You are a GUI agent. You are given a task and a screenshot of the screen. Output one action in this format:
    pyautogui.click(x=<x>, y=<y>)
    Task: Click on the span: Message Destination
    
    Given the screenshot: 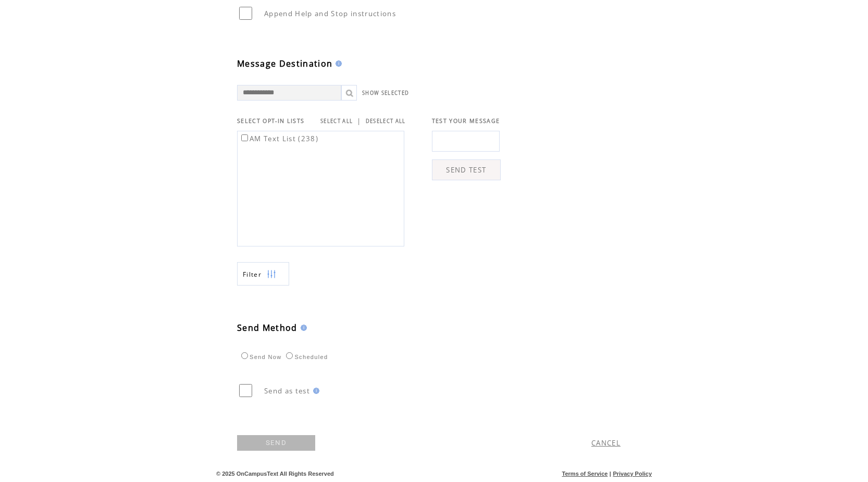 What is the action you would take?
    pyautogui.click(x=284, y=63)
    